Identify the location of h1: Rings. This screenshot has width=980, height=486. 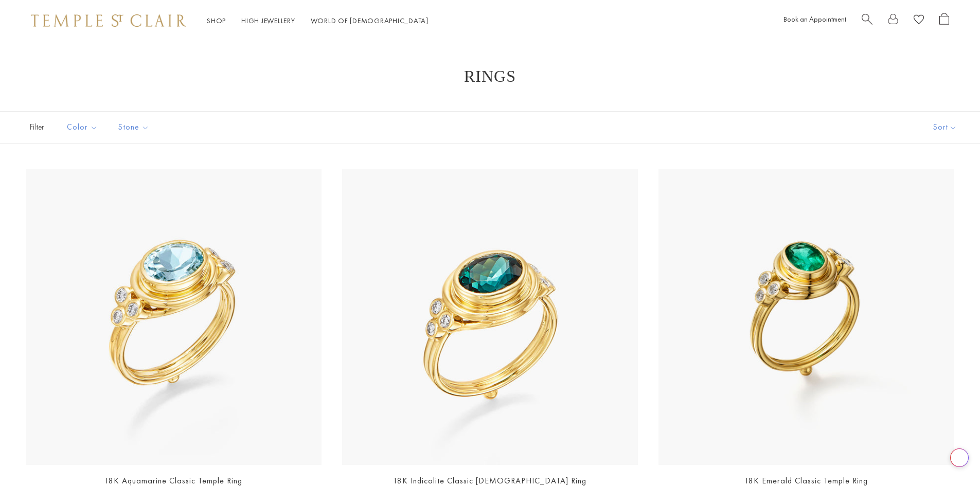
(490, 76).